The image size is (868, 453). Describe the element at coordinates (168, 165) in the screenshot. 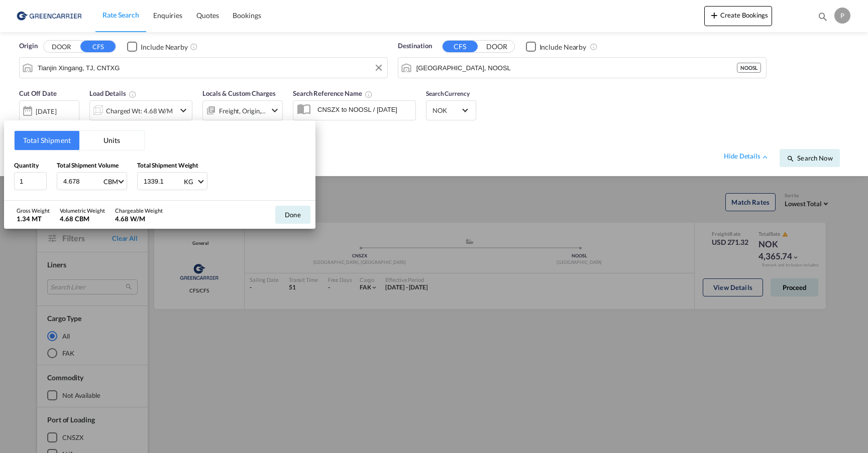

I see `span: Total Shipment Weight` at that location.